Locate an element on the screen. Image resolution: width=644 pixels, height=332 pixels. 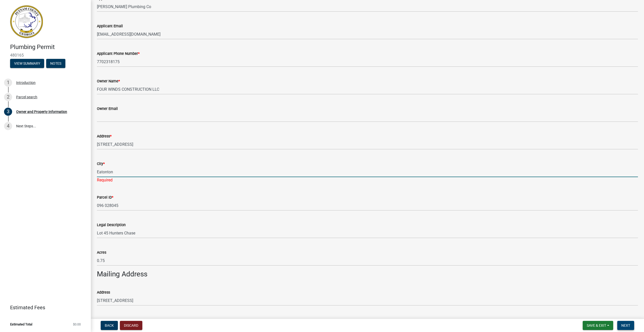
label: Applicant Email is located at coordinates (110, 26).